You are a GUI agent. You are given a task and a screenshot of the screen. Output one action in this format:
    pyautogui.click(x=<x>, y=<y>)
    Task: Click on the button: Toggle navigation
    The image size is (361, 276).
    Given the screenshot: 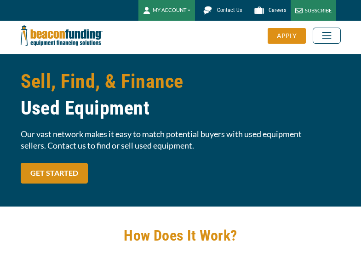 What is the action you would take?
    pyautogui.click(x=327, y=35)
    